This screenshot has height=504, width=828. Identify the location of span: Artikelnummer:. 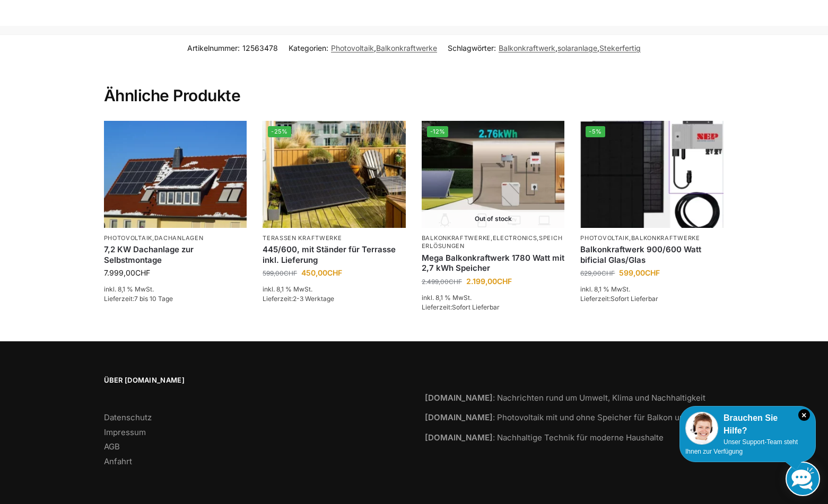
(232, 48).